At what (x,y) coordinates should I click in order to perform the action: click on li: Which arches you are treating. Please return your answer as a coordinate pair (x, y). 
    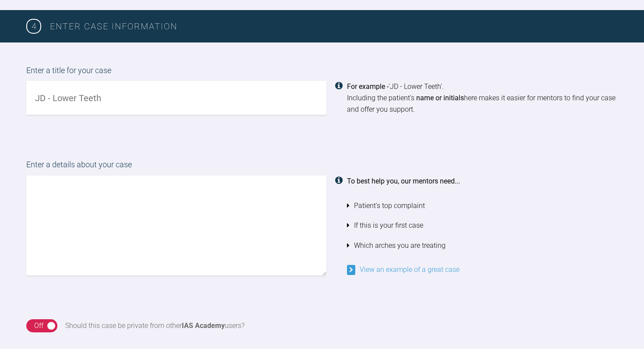
    Looking at the image, I should click on (482, 245).